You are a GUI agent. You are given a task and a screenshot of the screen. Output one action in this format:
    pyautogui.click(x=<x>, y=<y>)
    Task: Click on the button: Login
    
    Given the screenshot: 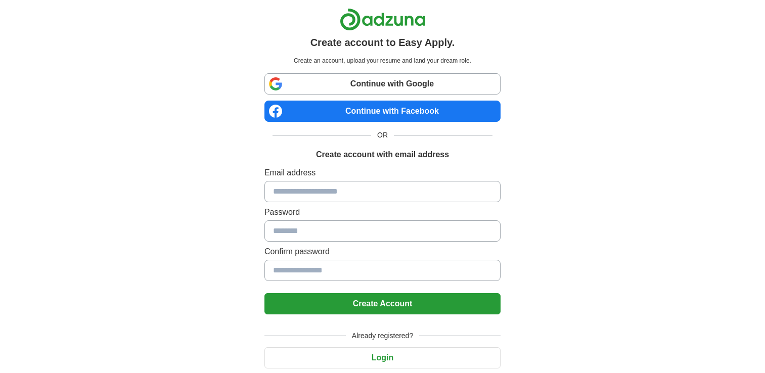 What is the action you would take?
    pyautogui.click(x=382, y=358)
    